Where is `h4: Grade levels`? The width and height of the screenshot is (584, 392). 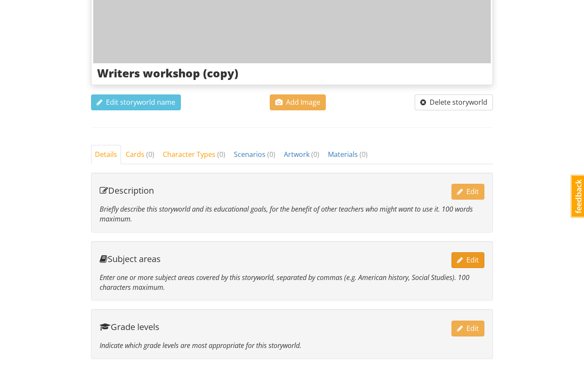 h4: Grade levels is located at coordinates (130, 327).